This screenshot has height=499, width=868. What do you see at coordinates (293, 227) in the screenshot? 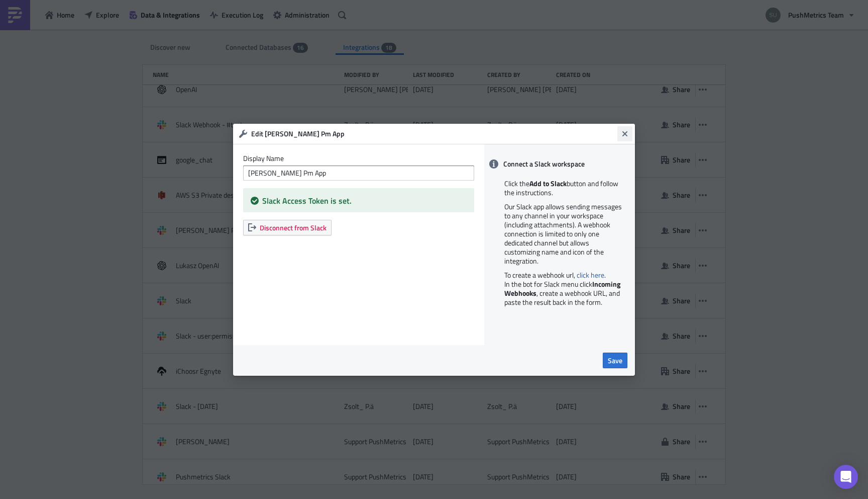
I see `span: Disconnect from Slack` at bounding box center [293, 227].